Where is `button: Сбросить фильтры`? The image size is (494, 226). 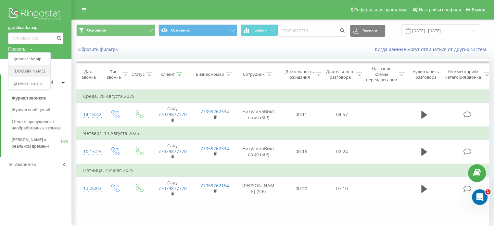
button: Сбросить фильтры is located at coordinates (99, 49).